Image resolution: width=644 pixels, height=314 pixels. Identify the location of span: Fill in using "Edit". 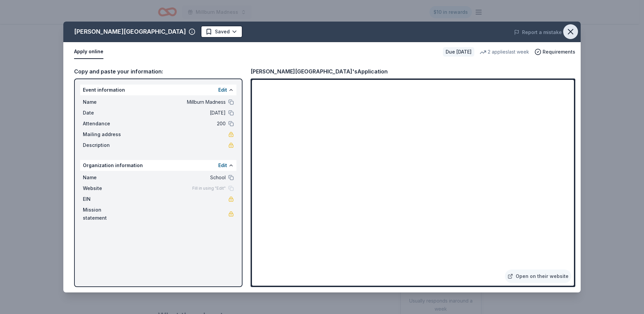
(209, 188).